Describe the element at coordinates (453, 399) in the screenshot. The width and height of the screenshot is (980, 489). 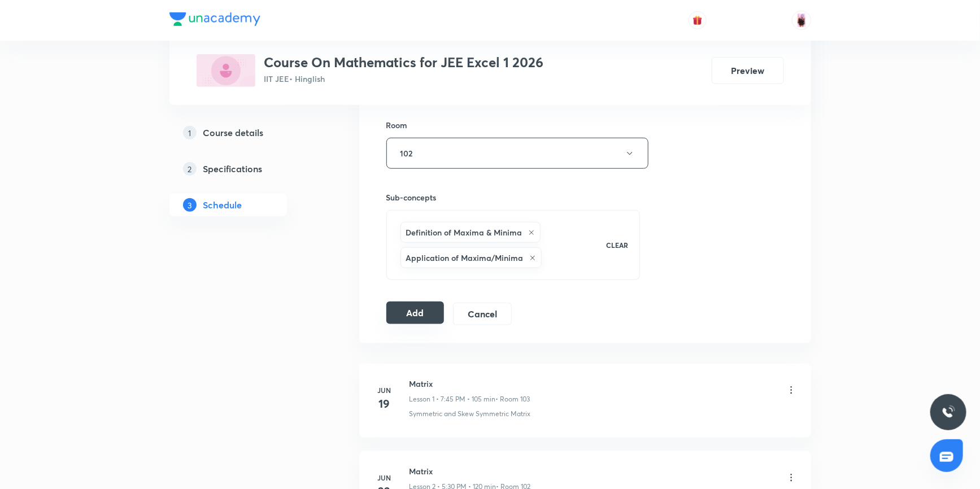
I see `p: Lesson 1 • 7:45 PM • 105 min` at that location.